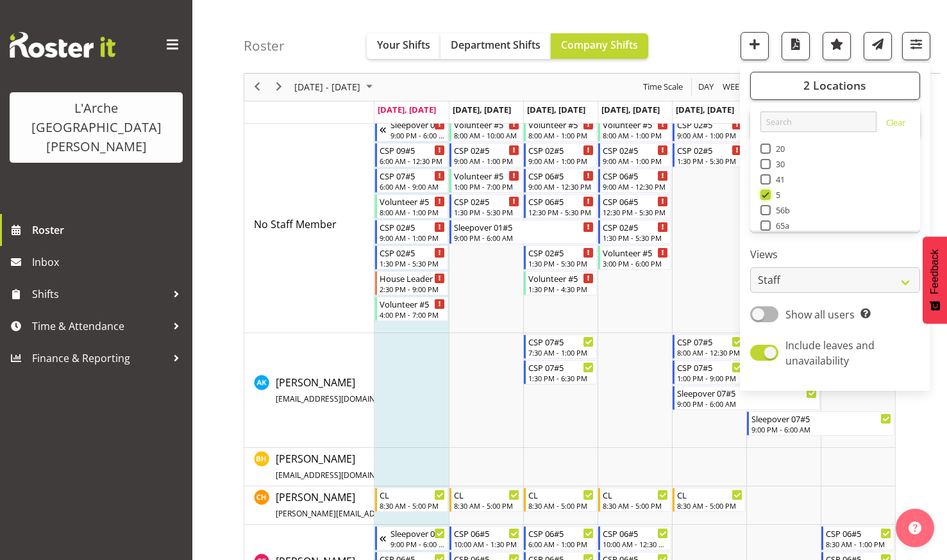  Describe the element at coordinates (934, 271) in the screenshot. I see `span: Feedback` at that location.